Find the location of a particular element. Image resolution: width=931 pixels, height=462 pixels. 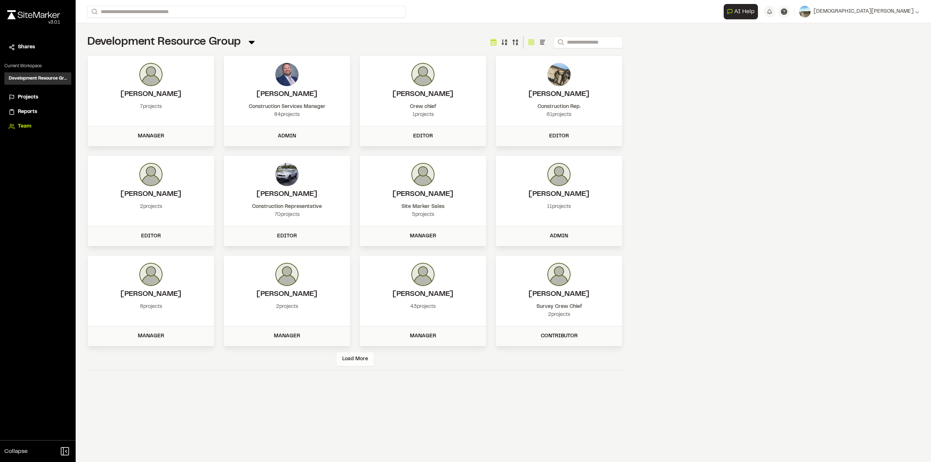

div: Crew chief is located at coordinates (423, 107).